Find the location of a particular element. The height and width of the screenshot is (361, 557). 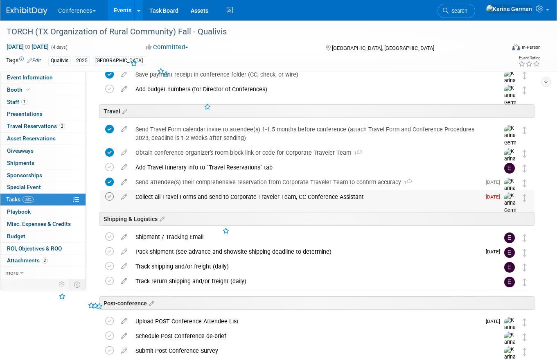

a: ROI, Objectives & ROO is located at coordinates (43, 249).